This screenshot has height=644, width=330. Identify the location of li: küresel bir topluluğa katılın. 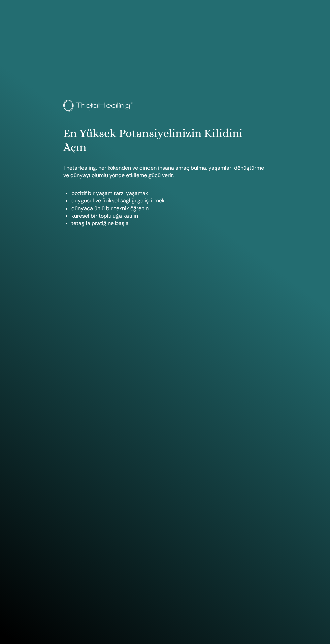
(169, 216).